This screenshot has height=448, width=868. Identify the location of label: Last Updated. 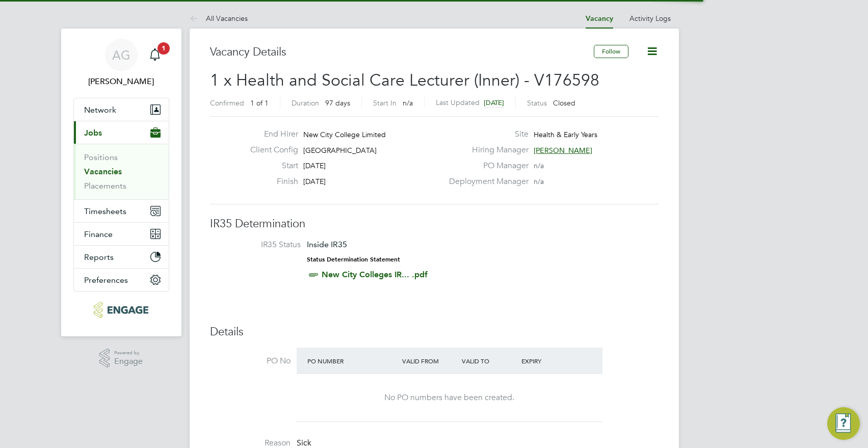
(457, 103).